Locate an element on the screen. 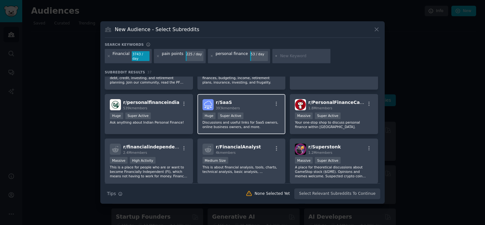  span: r/ personalfinanceindia is located at coordinates (151, 102).